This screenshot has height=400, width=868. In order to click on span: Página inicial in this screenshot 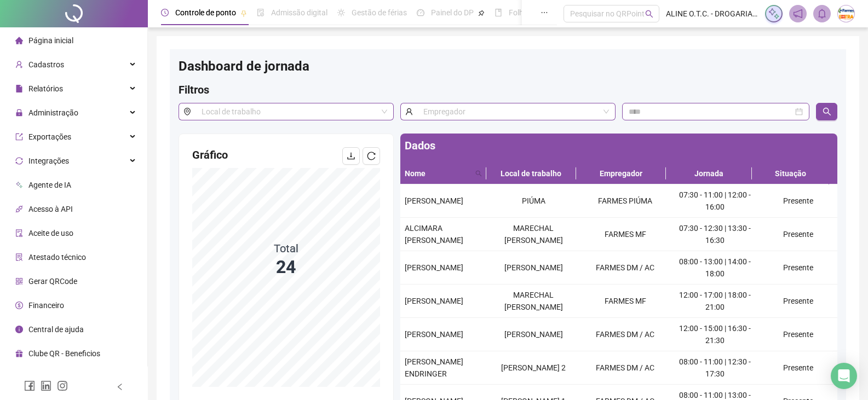, I will do `click(51, 41)`.